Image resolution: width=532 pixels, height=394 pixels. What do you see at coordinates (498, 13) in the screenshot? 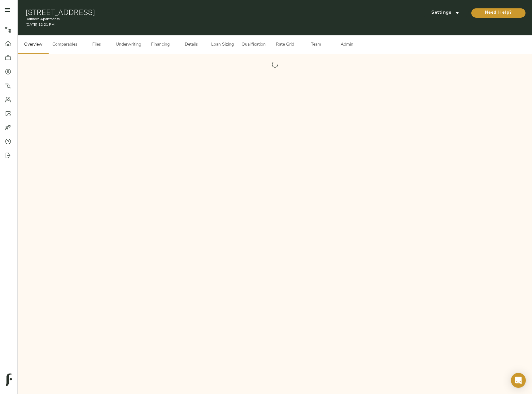
I see `span: Need Help?` at bounding box center [498, 13].